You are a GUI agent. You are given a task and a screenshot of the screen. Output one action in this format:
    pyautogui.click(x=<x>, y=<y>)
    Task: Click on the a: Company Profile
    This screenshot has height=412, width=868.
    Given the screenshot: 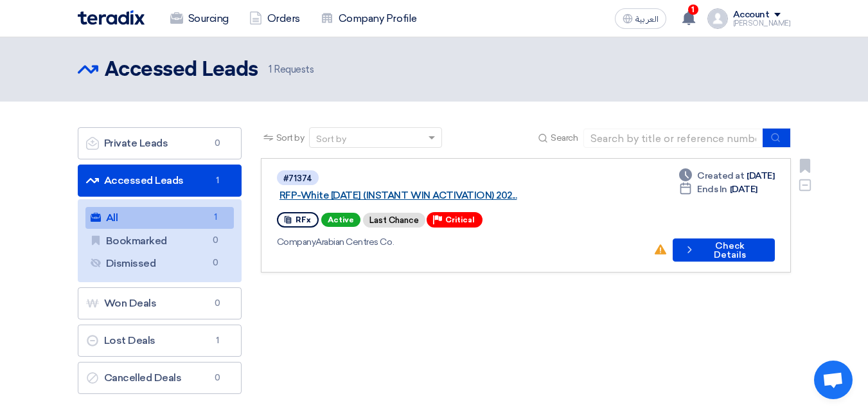 What is the action you would take?
    pyautogui.click(x=369, y=19)
    